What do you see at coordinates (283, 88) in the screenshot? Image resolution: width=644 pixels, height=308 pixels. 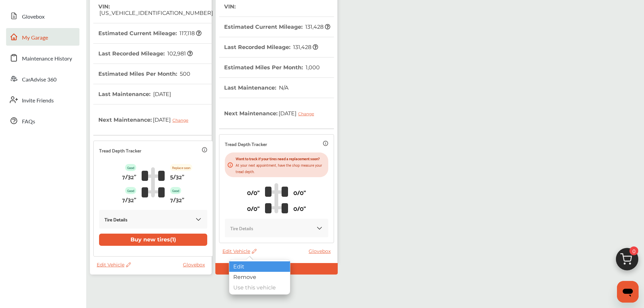 I see `span: N/A` at bounding box center [283, 88].